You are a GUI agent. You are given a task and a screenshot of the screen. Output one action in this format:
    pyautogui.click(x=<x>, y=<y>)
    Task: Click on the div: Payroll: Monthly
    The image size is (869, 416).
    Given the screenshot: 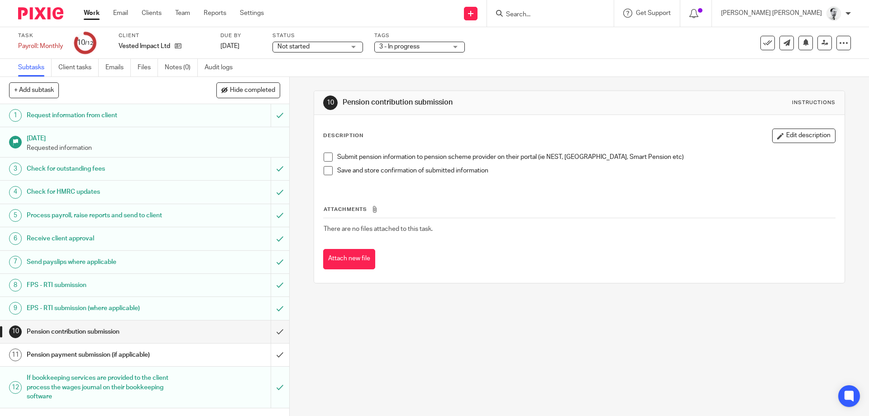 What is the action you would take?
    pyautogui.click(x=40, y=46)
    